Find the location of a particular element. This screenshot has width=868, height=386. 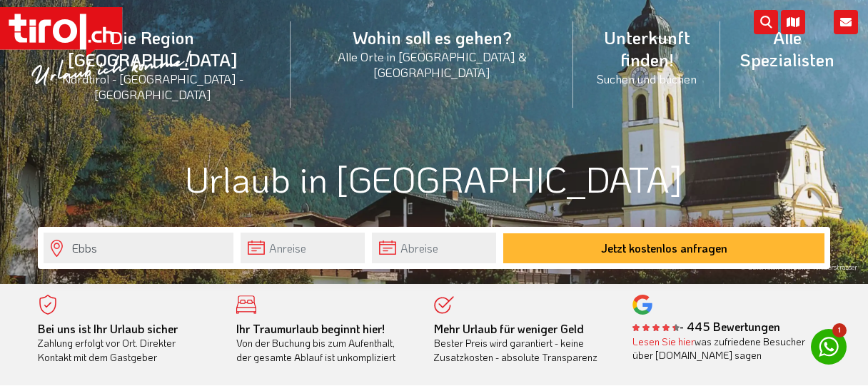

input: Wo soll's hingehen? is located at coordinates (138, 248).